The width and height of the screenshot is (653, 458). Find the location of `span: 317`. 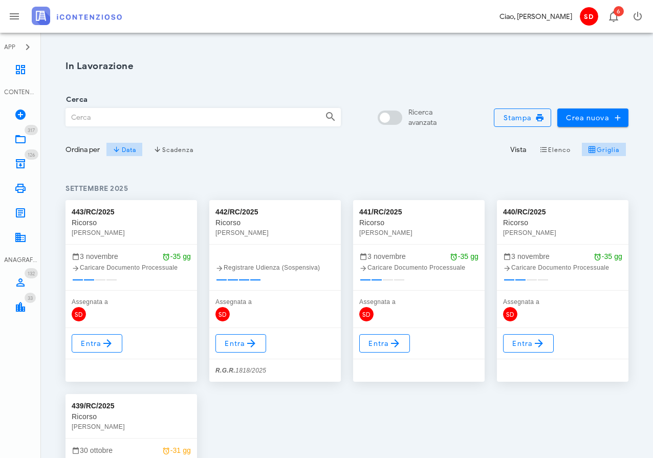

span: 317 is located at coordinates (31, 130).